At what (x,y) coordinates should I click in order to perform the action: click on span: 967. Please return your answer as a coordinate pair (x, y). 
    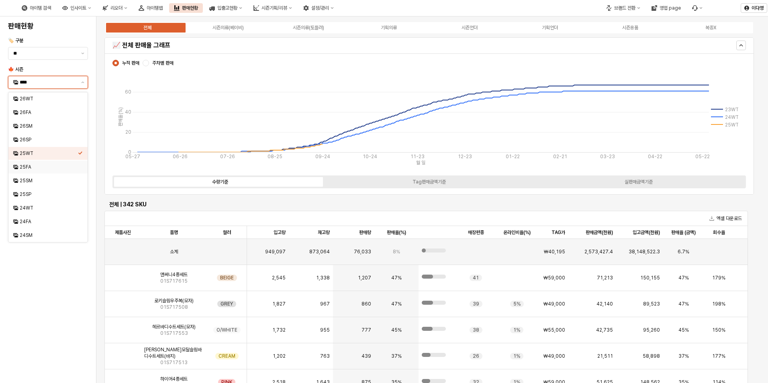
    Looking at the image, I should click on (325, 304).